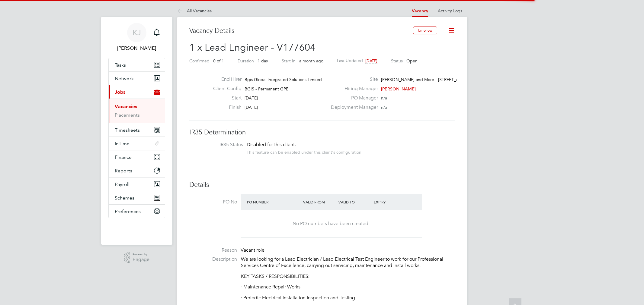 Image resolution: width=644 pixels, height=305 pixels. Describe the element at coordinates (263, 61) in the screenshot. I see `span: 1 day` at that location.